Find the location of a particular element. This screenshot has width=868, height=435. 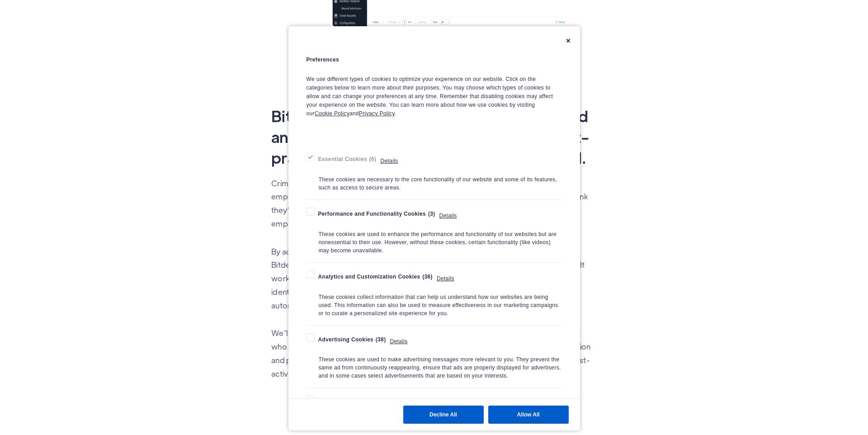

span: Cookie Policy is located at coordinates (332, 113).